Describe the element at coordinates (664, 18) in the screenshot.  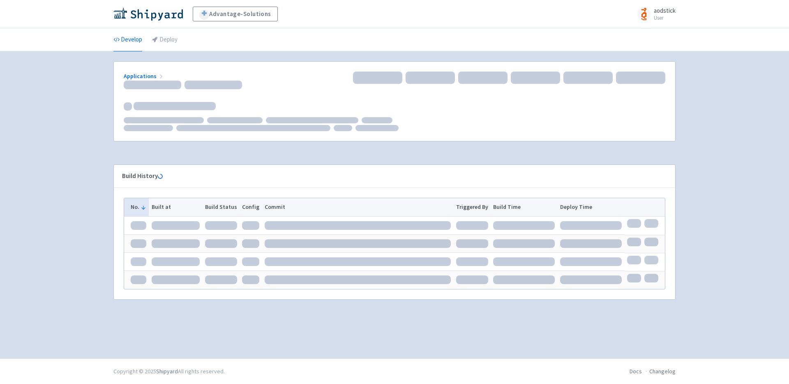
I see `small: User` at that location.